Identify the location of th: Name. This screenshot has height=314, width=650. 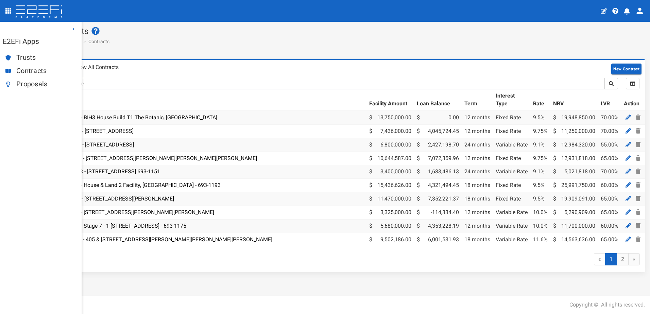
(209, 100).